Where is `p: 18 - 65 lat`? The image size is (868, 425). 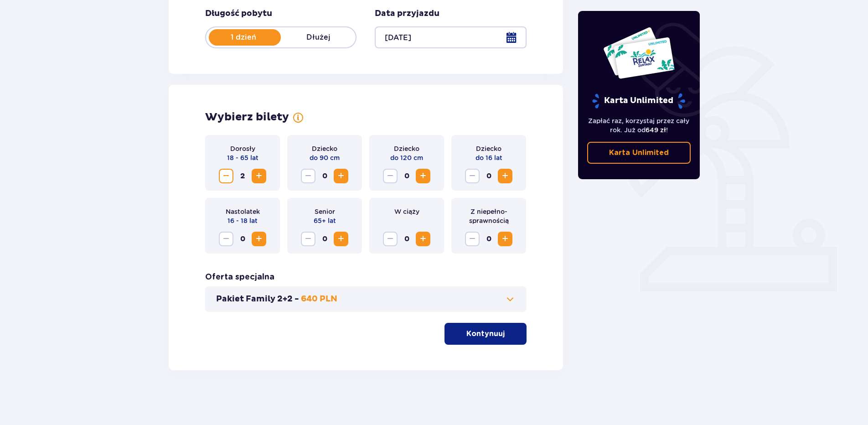 p: 18 - 65 lat is located at coordinates (243, 158).